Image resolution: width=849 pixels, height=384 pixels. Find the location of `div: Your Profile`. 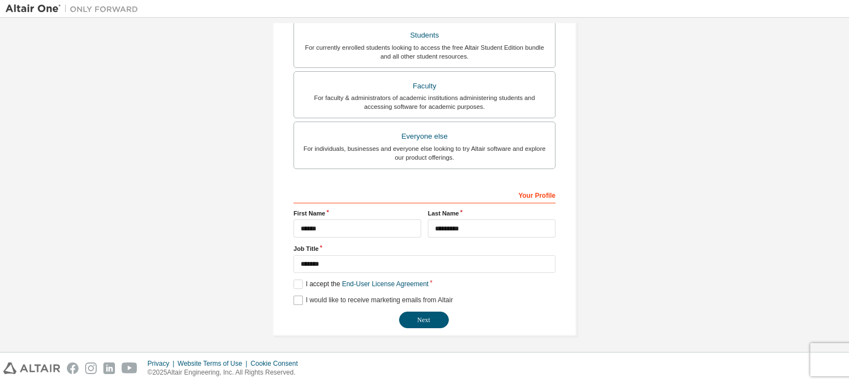

div: Your Profile is located at coordinates (425, 195).